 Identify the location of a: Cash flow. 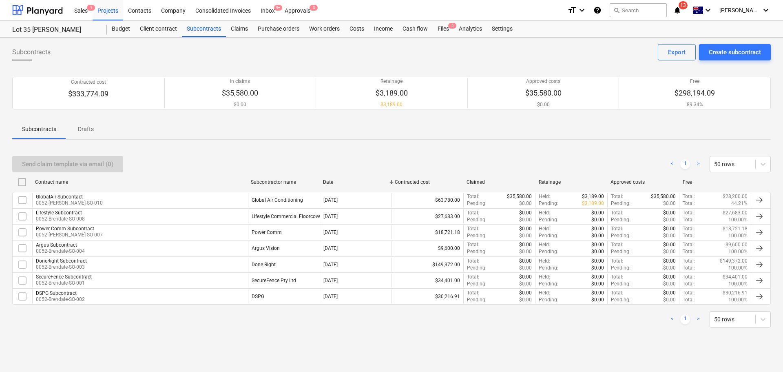
(415, 29).